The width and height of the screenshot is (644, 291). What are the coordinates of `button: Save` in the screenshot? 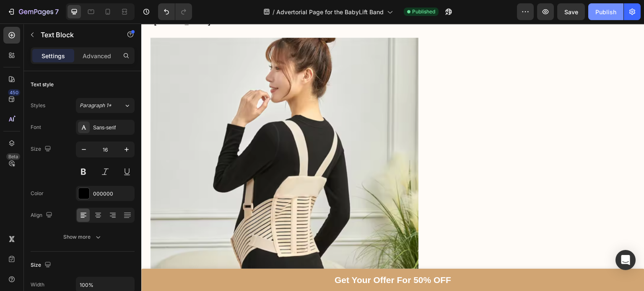 It's located at (571, 12).